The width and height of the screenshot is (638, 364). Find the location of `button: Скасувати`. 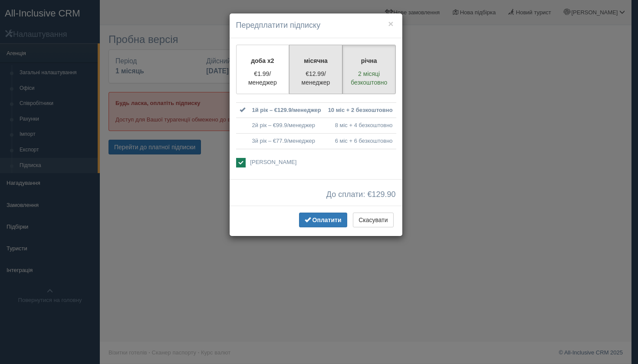

button: Скасувати is located at coordinates (373, 220).